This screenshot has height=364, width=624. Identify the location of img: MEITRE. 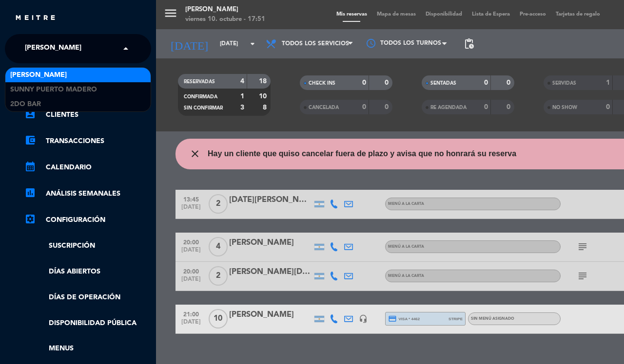
(35, 18).